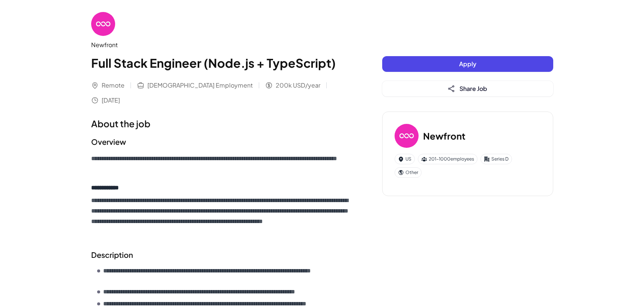  Describe the element at coordinates (467, 89) in the screenshot. I see `button: Share Job` at that location.